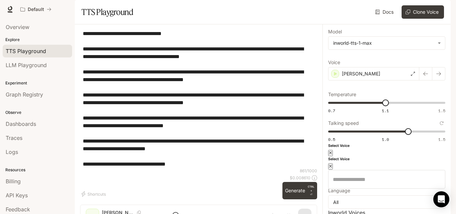 The width and height of the screenshot is (456, 214). Describe the element at coordinates (36, 9) in the screenshot. I see `button: All workspaces` at that location.